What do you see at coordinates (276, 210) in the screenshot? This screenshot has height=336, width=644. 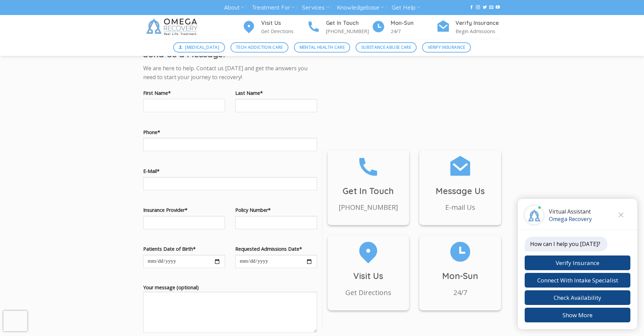 I see `label: Policy Number*` at bounding box center [276, 210].